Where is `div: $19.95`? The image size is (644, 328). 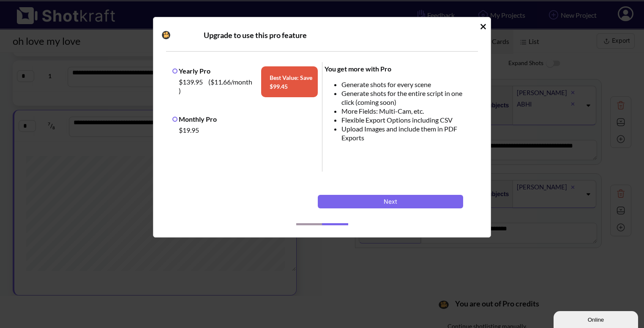 div: $19.95 is located at coordinates (247, 129).